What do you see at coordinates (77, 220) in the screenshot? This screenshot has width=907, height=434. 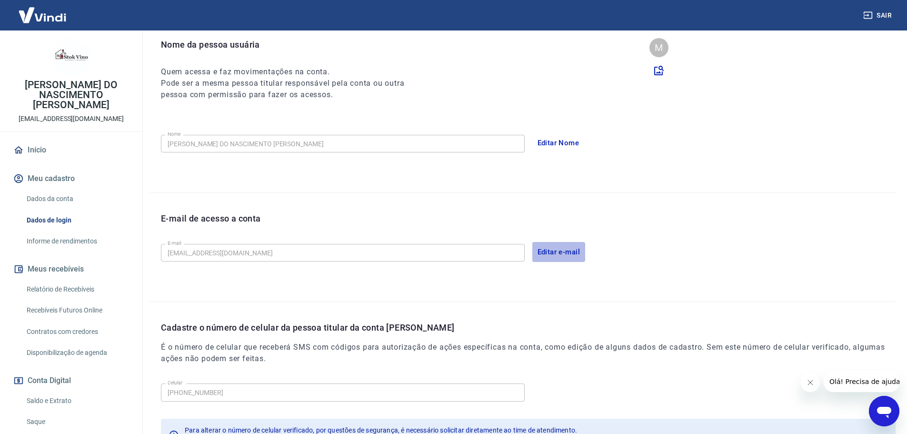 I see `a: Dados de login` at bounding box center [77, 220].